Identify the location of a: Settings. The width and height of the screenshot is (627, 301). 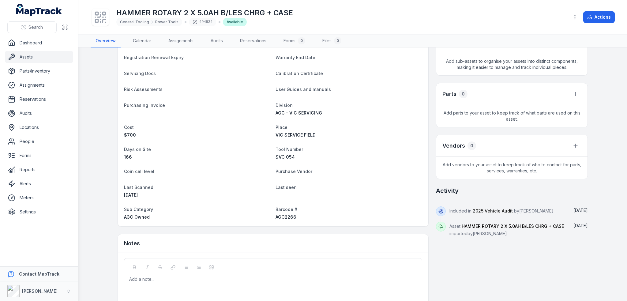
(39, 212).